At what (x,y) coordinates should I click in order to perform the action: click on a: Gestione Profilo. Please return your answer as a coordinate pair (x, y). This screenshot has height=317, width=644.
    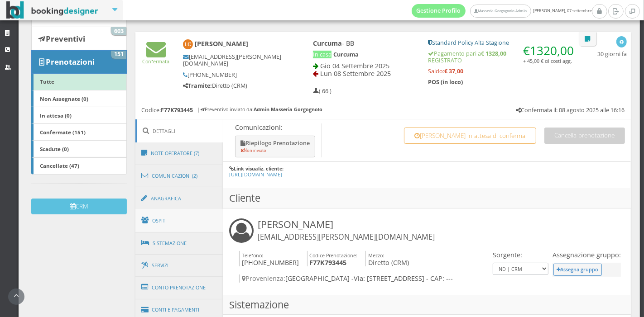
    Looking at the image, I should click on (439, 11).